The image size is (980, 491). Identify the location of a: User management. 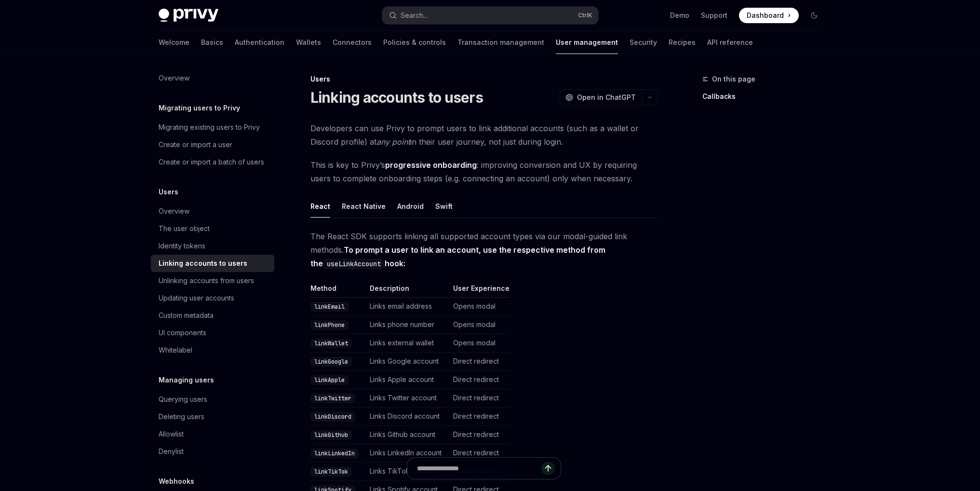
(586, 43).